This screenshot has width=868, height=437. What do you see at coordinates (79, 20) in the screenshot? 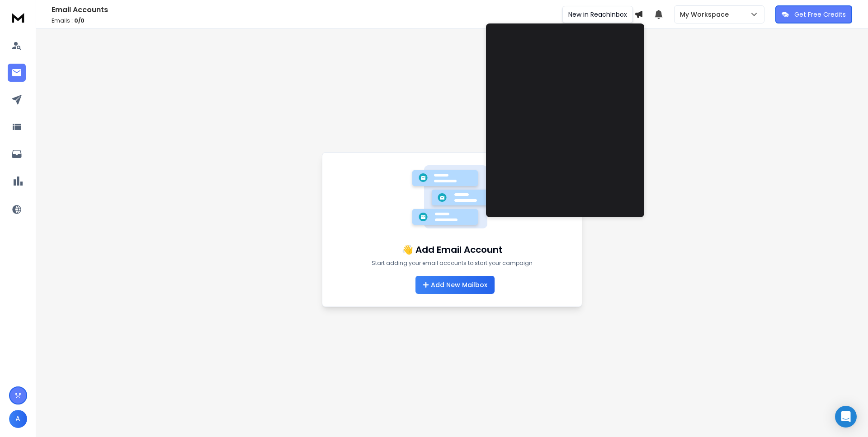
I see `span: 0 / 0` at bounding box center [79, 20].